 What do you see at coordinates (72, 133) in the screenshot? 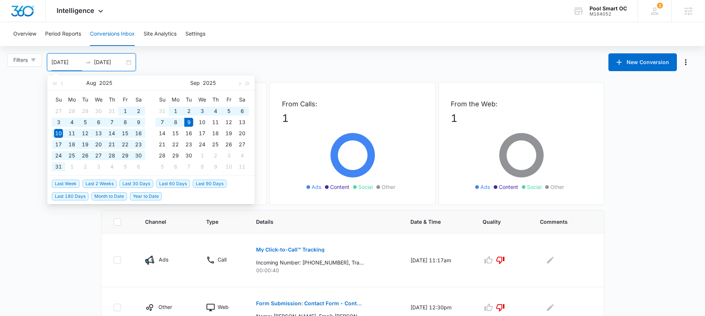
I see `td: 2025-08-11` at bounding box center [72, 133].